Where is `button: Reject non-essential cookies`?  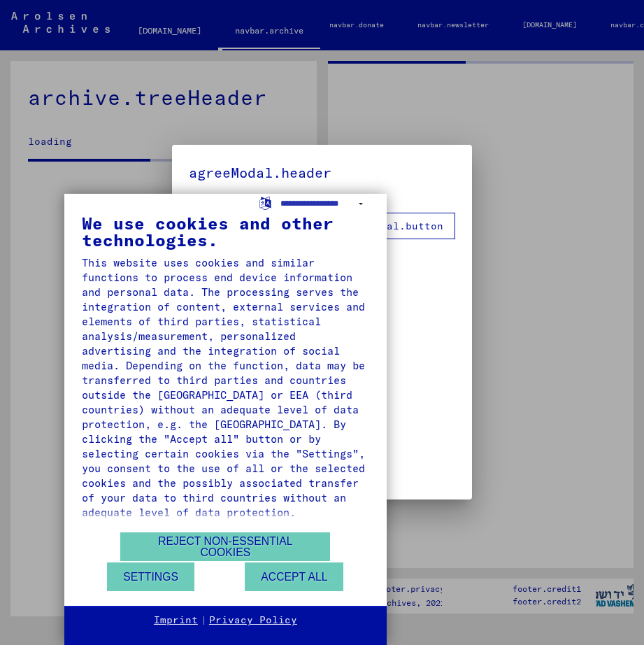
button: Reject non-essential cookies is located at coordinates (226, 547).